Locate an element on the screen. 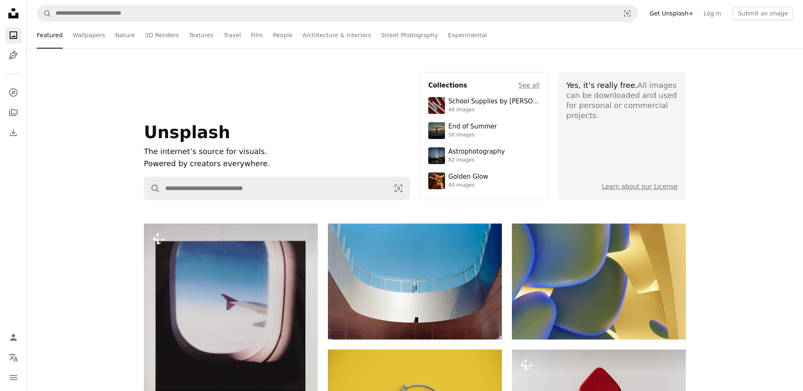 The image size is (803, 391). a: Learn about our License is located at coordinates (640, 187).